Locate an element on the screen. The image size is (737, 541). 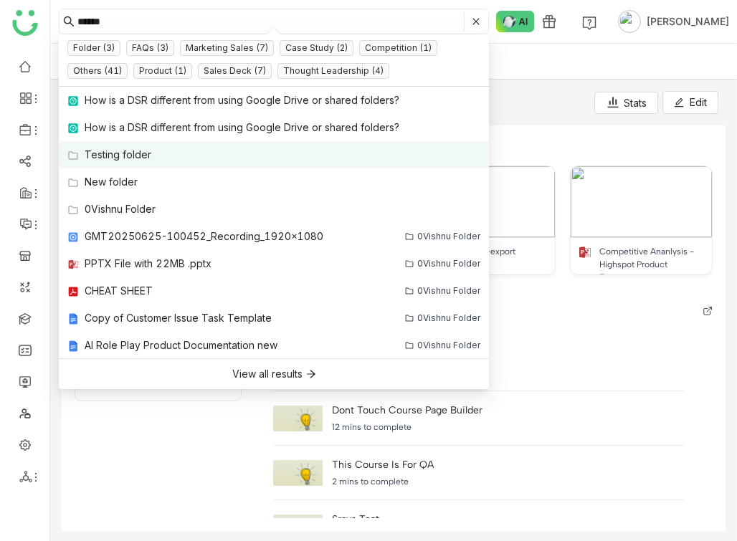
div: AI Role Play Product Documentation new is located at coordinates (181, 345).